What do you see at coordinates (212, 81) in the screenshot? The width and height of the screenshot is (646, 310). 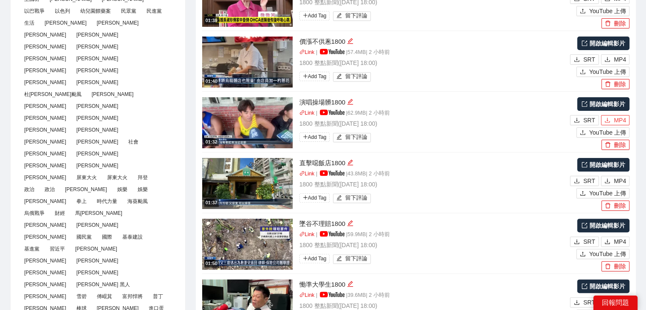 I see `div: 01:40` at bounding box center [212, 81].